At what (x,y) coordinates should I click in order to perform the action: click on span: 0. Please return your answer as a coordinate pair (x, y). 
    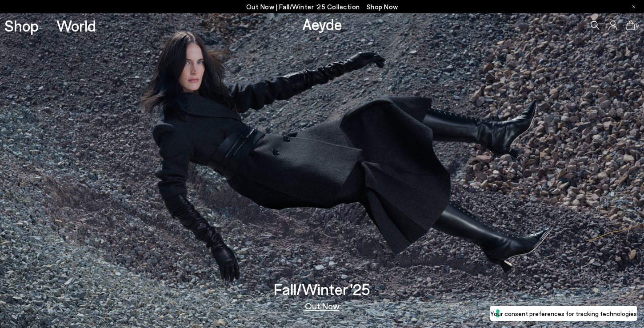
    Looking at the image, I should click on (637, 25).